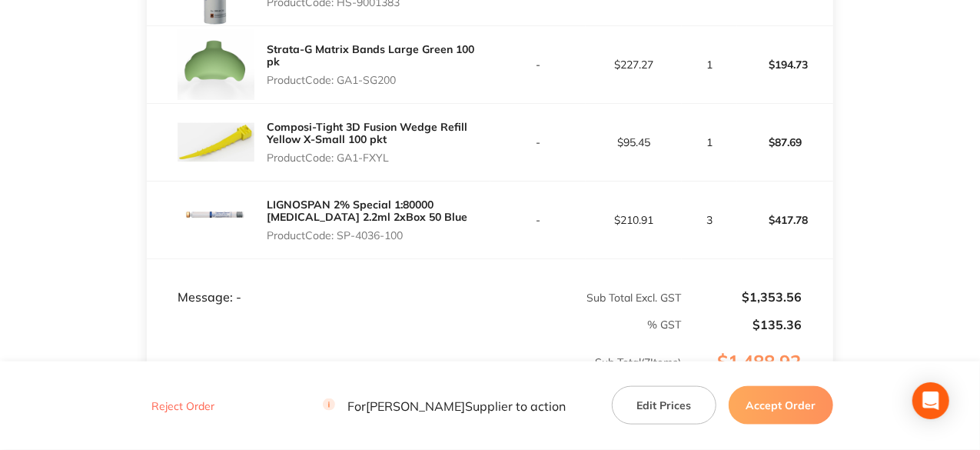 This screenshot has height=450, width=980. What do you see at coordinates (318, 282) in the screenshot?
I see `td: Message: -` at bounding box center [318, 282].